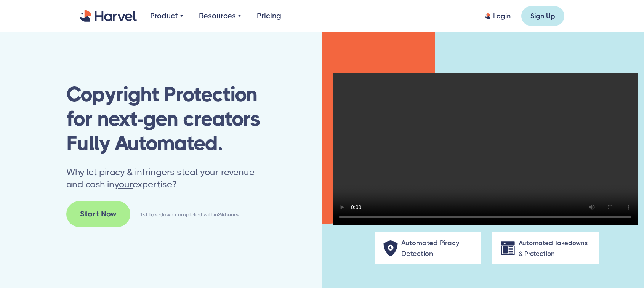 The width and height of the screenshot is (644, 294). I want to click on div: Start Now, so click(98, 214).